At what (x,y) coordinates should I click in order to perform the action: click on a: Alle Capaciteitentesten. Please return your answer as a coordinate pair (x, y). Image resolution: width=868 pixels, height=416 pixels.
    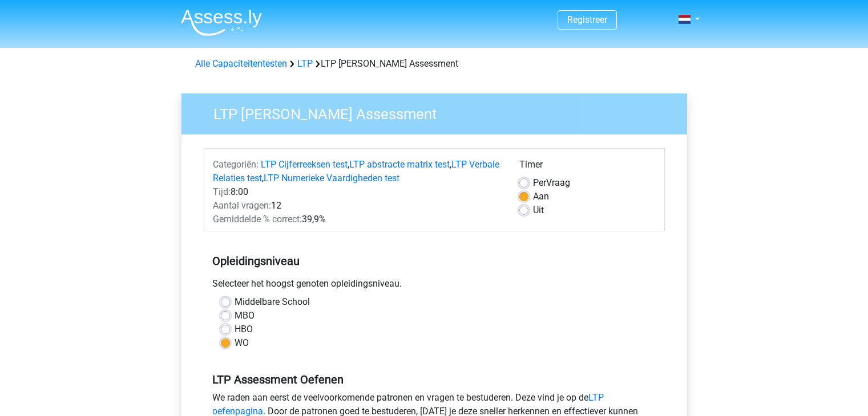
    Looking at the image, I should click on (241, 64).